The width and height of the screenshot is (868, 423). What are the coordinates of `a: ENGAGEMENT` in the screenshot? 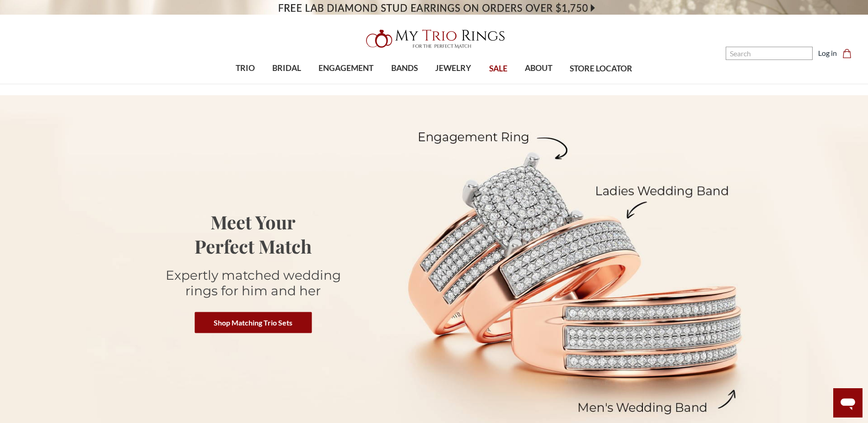 It's located at (346, 68).